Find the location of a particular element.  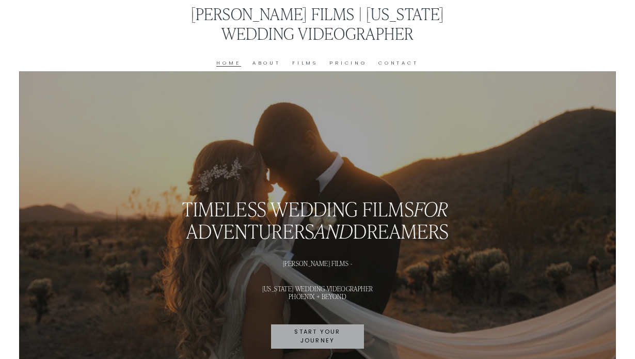

a: Contact is located at coordinates (399, 62).